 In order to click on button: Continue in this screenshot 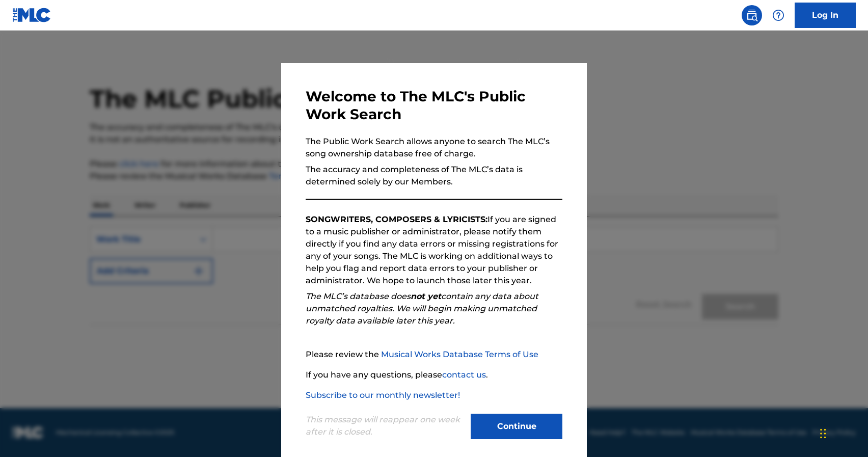, I will do `click(516, 427)`.